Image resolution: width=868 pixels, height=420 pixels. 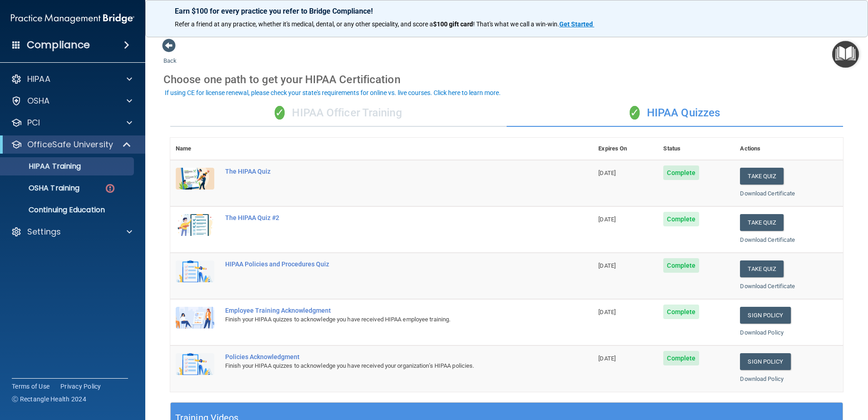 What do you see at coordinates (71, 101) in the screenshot?
I see `a: OSHA` at bounding box center [71, 101].